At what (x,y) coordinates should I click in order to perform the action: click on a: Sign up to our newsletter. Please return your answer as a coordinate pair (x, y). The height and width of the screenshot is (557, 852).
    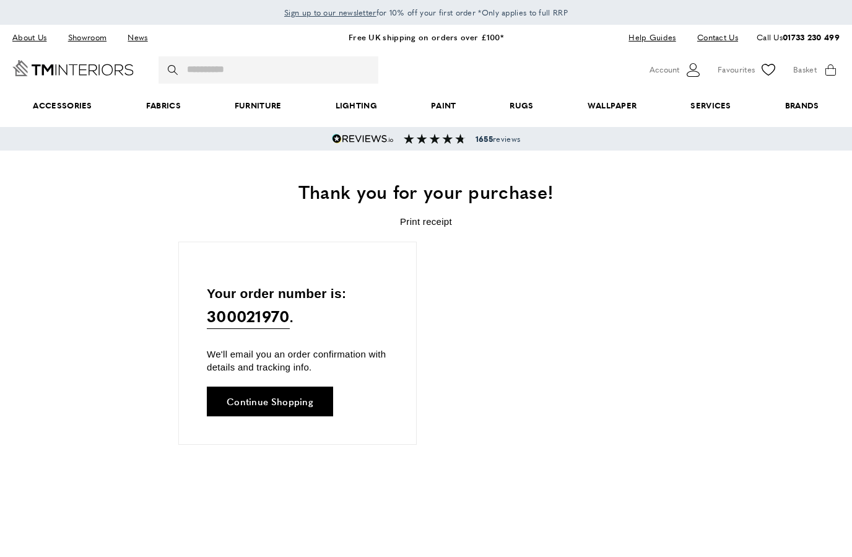
    Looking at the image, I should click on (330, 12).